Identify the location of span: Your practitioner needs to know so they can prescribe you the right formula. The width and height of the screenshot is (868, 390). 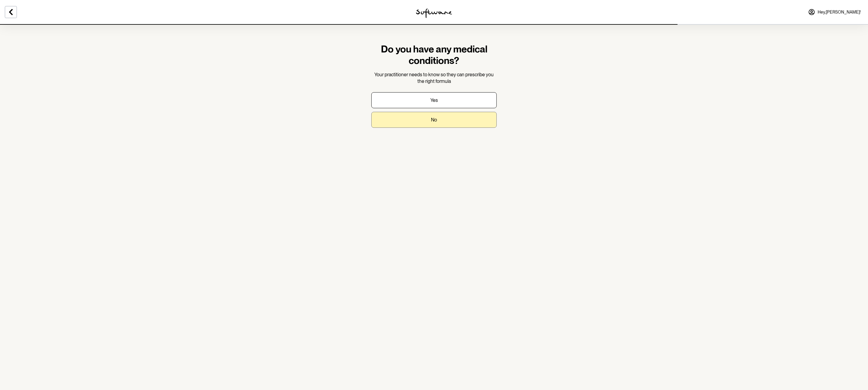
(434, 78).